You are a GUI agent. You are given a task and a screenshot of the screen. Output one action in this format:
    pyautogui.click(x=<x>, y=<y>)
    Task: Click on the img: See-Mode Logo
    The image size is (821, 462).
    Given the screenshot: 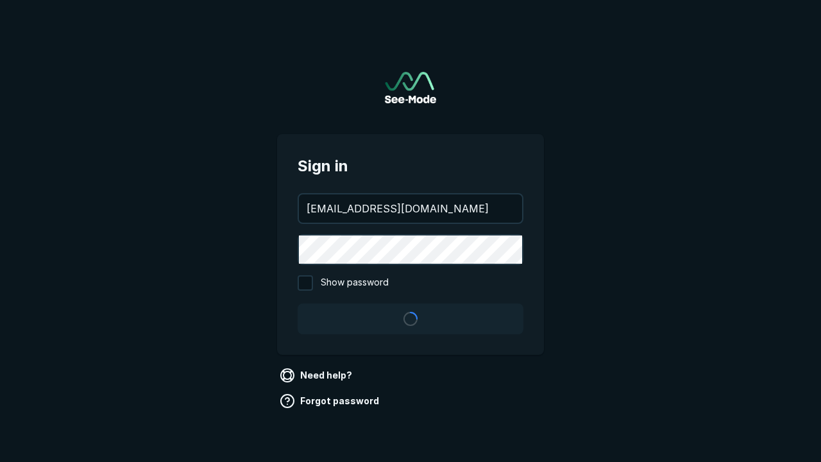 What is the action you would take?
    pyautogui.click(x=411, y=87)
    